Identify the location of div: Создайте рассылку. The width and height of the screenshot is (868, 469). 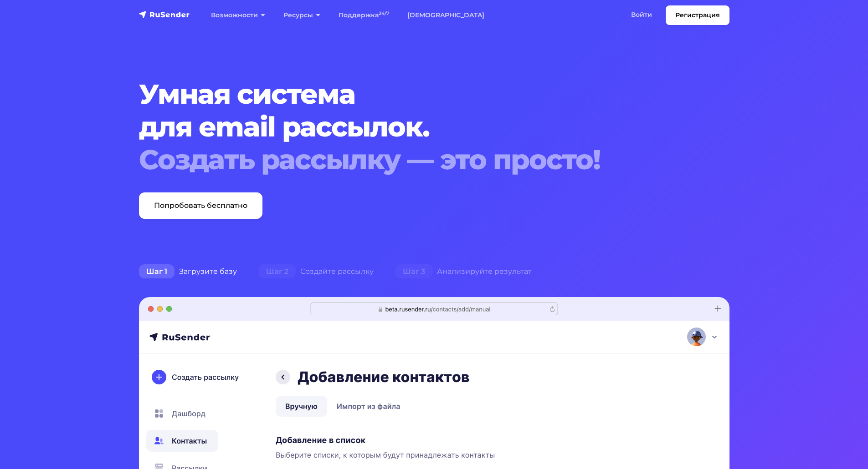
(316, 272).